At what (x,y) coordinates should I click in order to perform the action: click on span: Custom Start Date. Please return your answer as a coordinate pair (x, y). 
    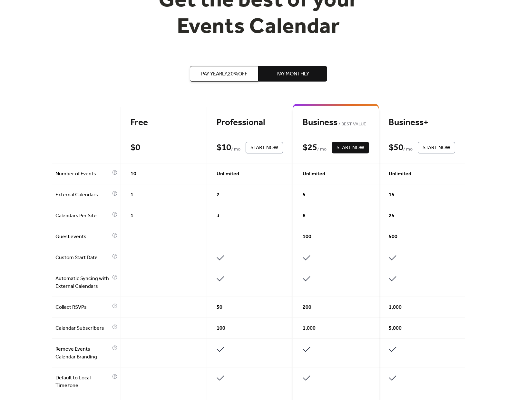
    Looking at the image, I should click on (83, 258).